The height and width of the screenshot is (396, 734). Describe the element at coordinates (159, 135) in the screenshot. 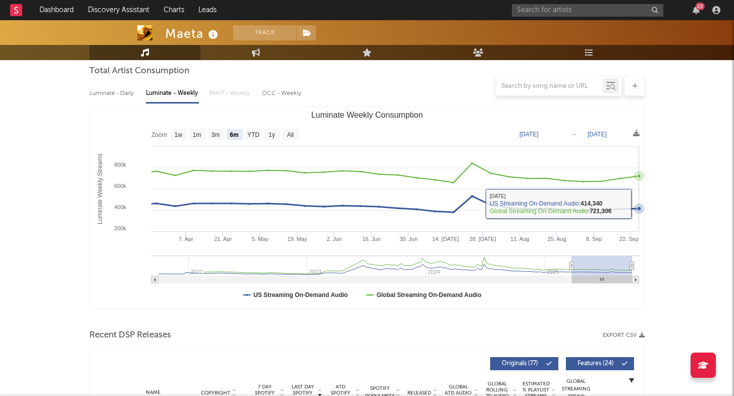

I see `text: Zoom` at that location.